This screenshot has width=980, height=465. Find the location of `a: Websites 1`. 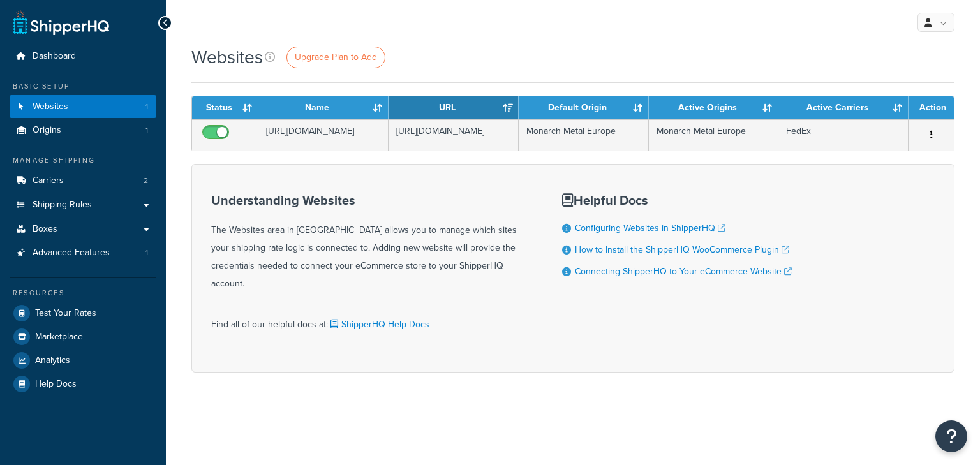

a: Websites 1 is located at coordinates (83, 107).